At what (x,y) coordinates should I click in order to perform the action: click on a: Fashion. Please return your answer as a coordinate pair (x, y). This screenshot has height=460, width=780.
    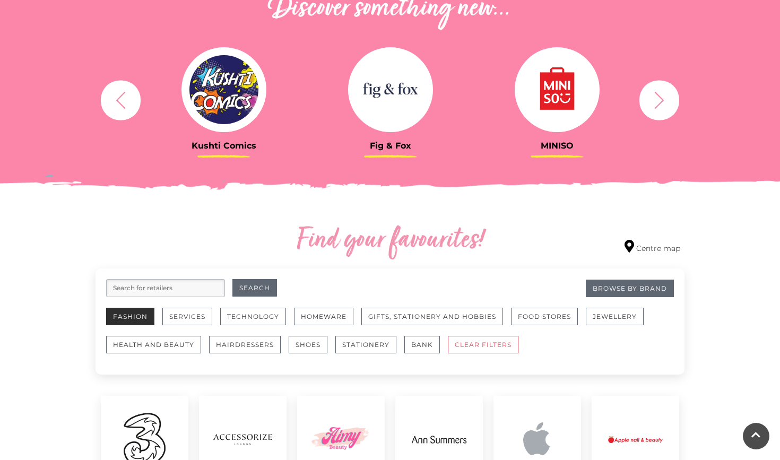
    Looking at the image, I should click on (134, 321).